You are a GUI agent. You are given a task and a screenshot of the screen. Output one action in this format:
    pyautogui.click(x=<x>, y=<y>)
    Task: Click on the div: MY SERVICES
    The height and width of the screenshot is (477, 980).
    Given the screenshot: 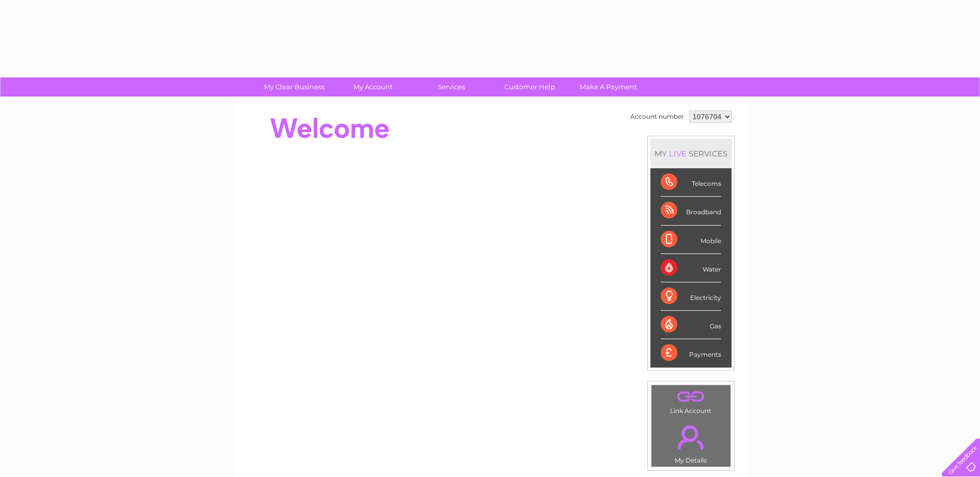 What is the action you would take?
    pyautogui.click(x=690, y=153)
    